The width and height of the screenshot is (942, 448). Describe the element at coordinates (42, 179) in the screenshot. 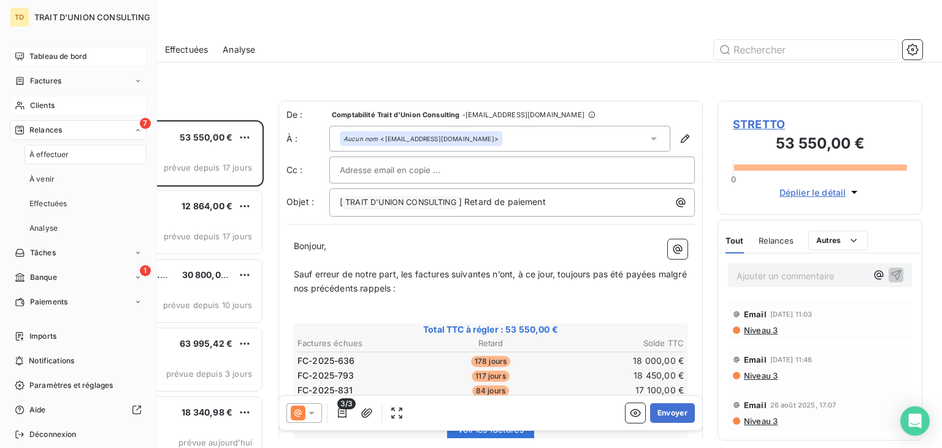

I see `span: À venir` at that location.